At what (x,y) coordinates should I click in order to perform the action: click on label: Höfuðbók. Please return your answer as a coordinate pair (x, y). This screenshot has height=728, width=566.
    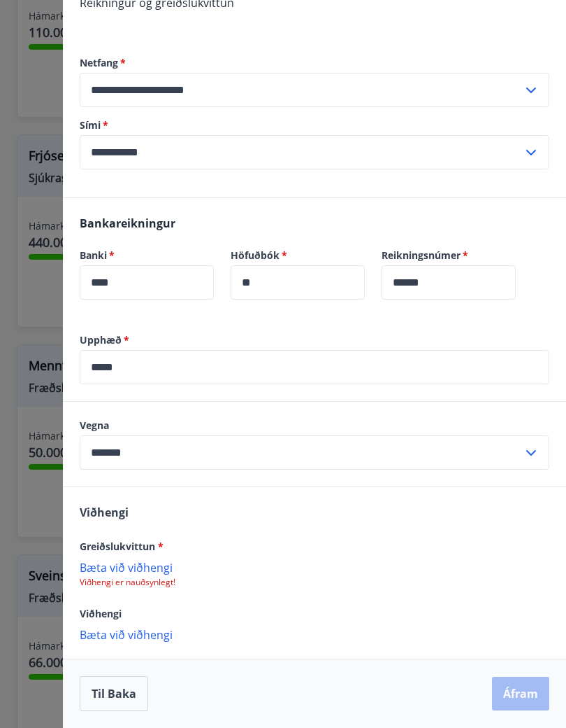
    Looking at the image, I should click on (298, 255).